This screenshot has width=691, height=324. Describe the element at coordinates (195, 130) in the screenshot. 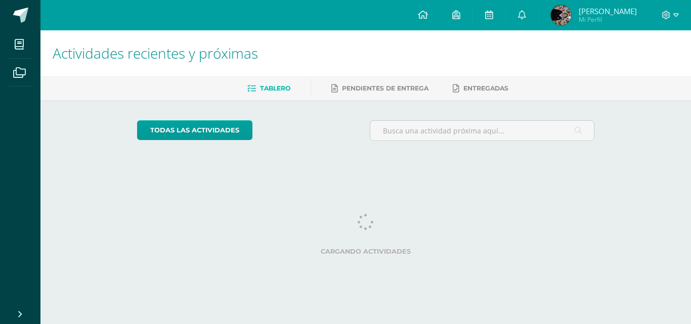

I see `a: todas las Actividades` at that location.